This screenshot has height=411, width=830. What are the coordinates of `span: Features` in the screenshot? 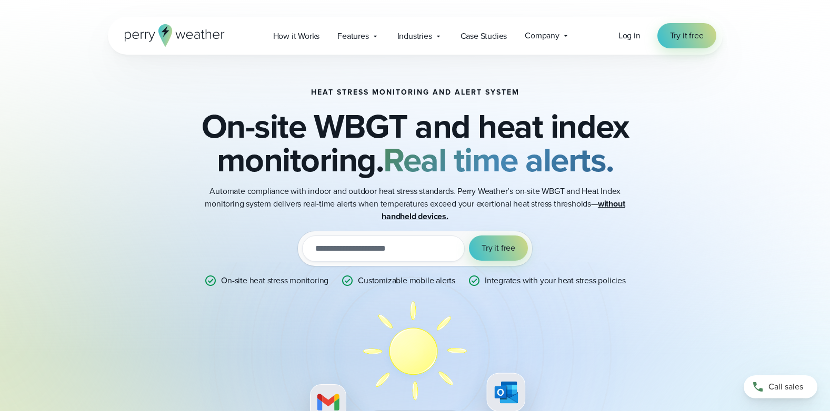 It's located at (353, 36).